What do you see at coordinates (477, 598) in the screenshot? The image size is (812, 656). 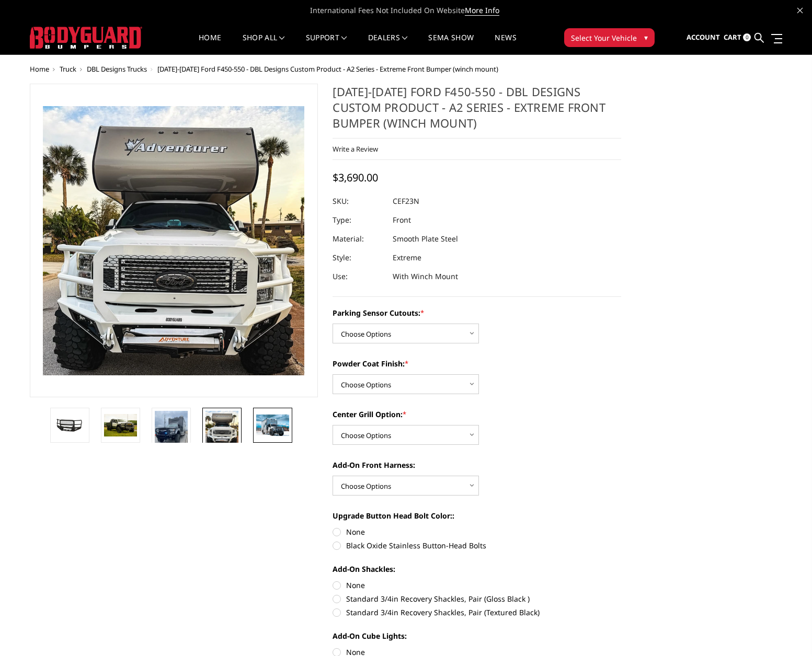 I see `label: Standard 3/4in Recovery Shackles, Pair (Gloss Black )` at bounding box center [477, 598].